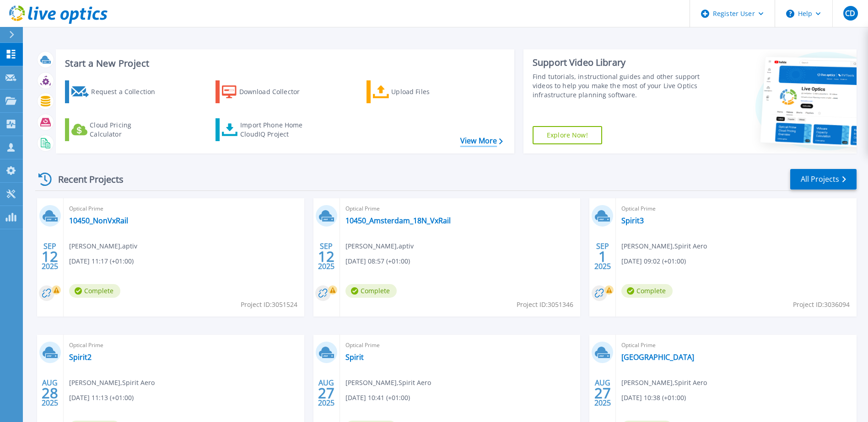 The image size is (868, 422). I want to click on a: 10450_Amsterdam_18N_VxRail, so click(398, 220).